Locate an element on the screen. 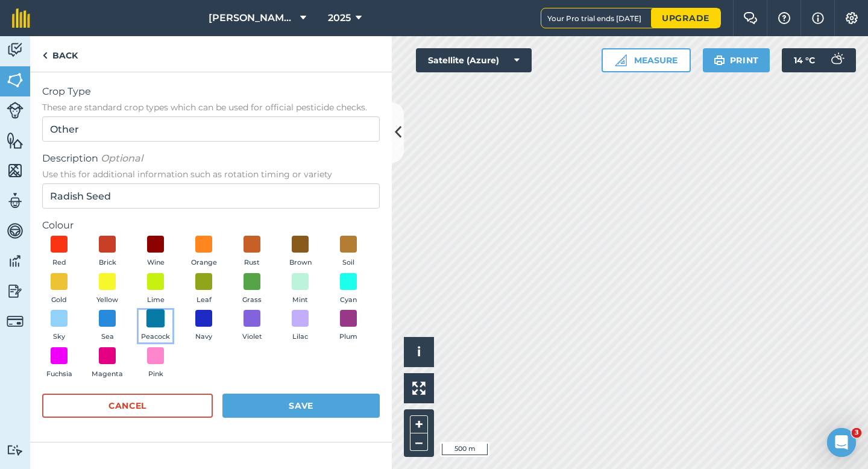 This screenshot has height=469, width=868. span: Crop Type is located at coordinates (211, 92).